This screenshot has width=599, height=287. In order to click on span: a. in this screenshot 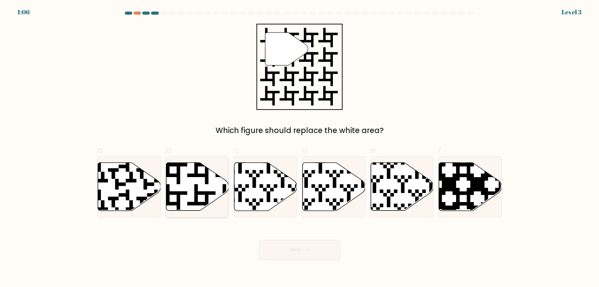, I will do `click(101, 150)`.